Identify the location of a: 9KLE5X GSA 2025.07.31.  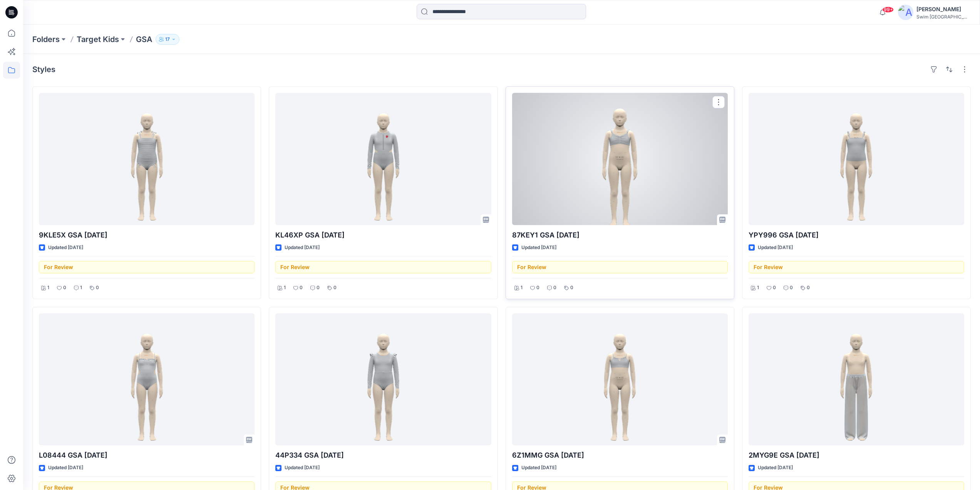
(147, 159).